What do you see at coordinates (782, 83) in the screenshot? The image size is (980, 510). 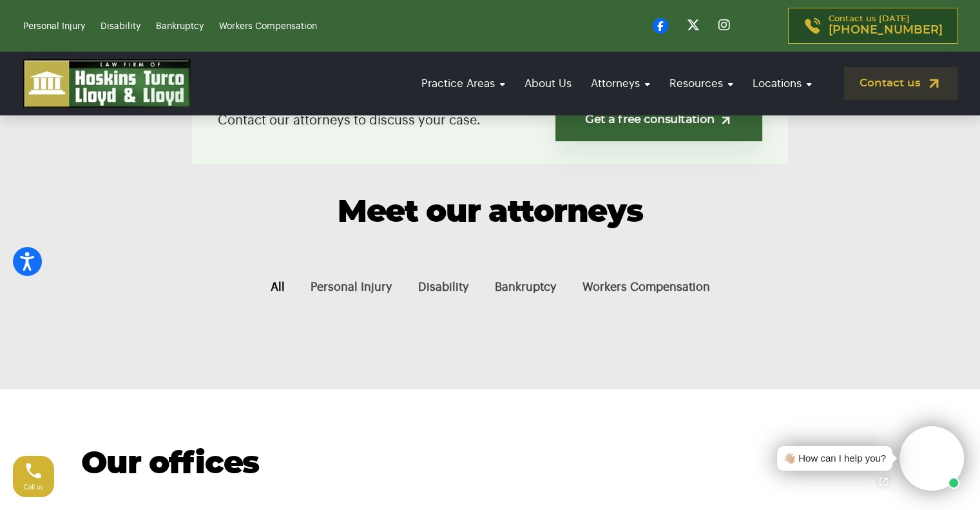 I see `a: Locations` at bounding box center [782, 83].